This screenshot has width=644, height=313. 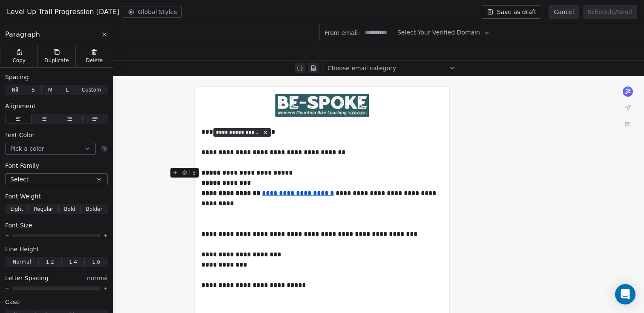 What do you see at coordinates (19, 61) in the screenshot?
I see `span: Copy` at bounding box center [19, 61].